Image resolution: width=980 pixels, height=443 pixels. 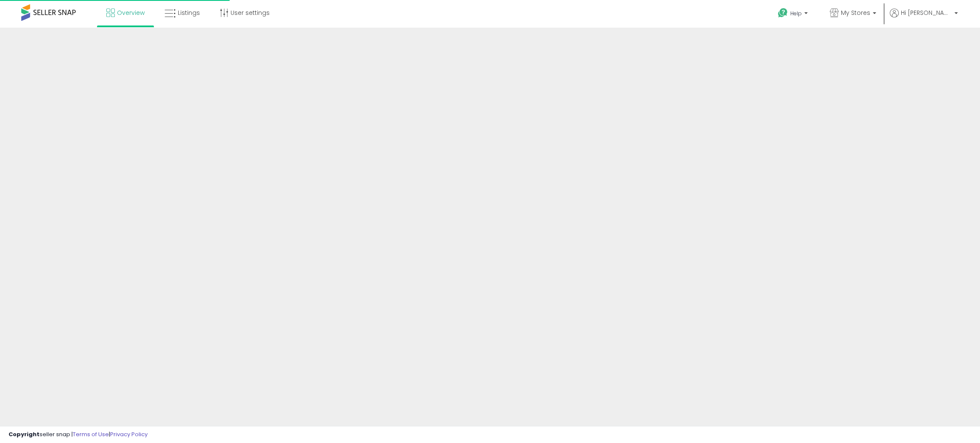 I want to click on span: Listings, so click(x=189, y=13).